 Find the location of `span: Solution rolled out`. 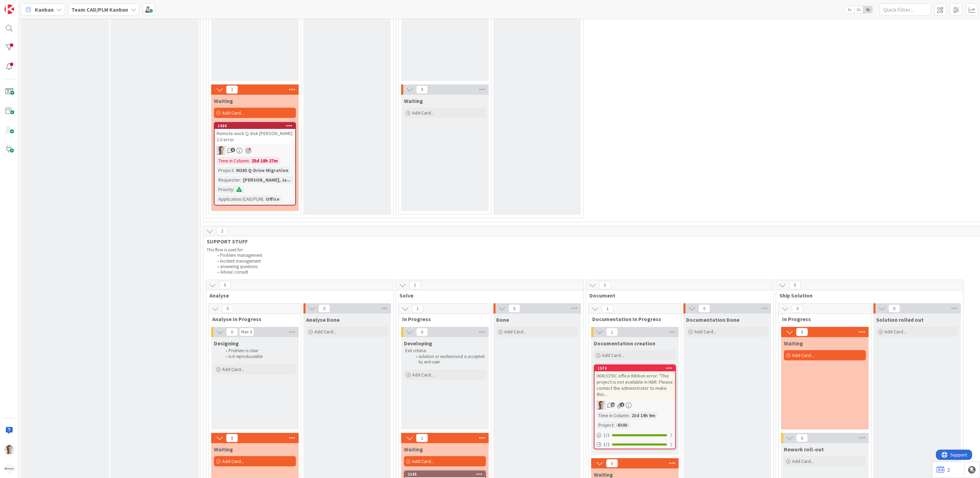

span: Solution rolled out is located at coordinates (900, 320).